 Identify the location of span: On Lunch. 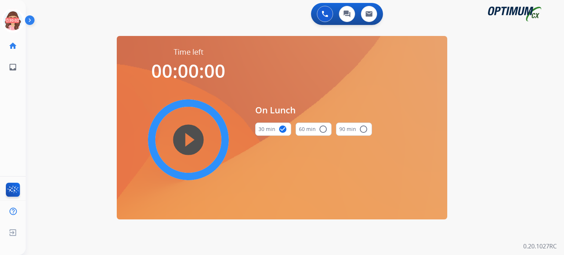
(314, 110).